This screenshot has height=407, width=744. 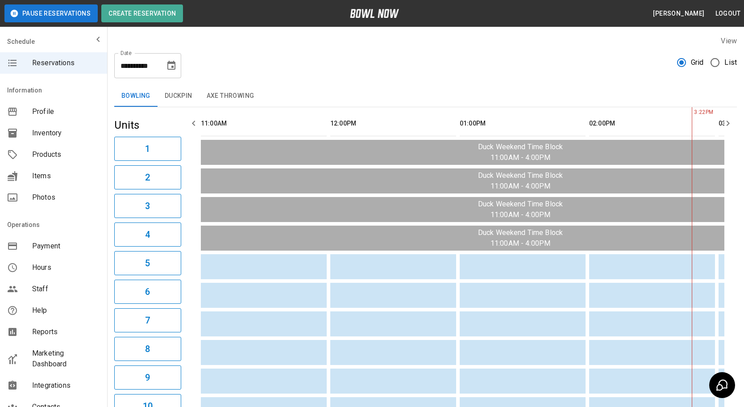 I want to click on button: 4, so click(x=148, y=234).